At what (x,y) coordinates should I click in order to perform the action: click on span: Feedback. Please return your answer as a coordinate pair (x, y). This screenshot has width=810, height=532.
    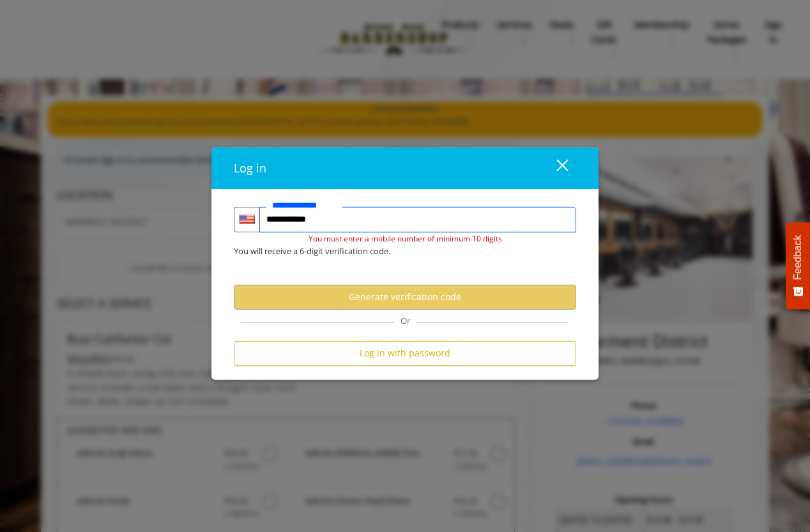
    Looking at the image, I should click on (798, 257).